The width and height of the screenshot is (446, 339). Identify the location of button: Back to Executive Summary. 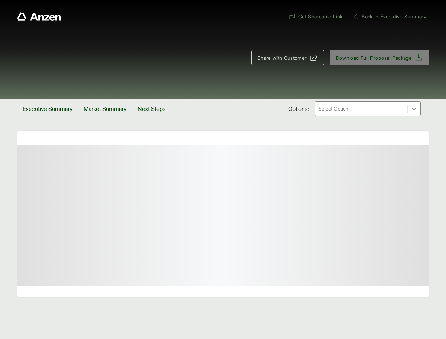
(390, 16).